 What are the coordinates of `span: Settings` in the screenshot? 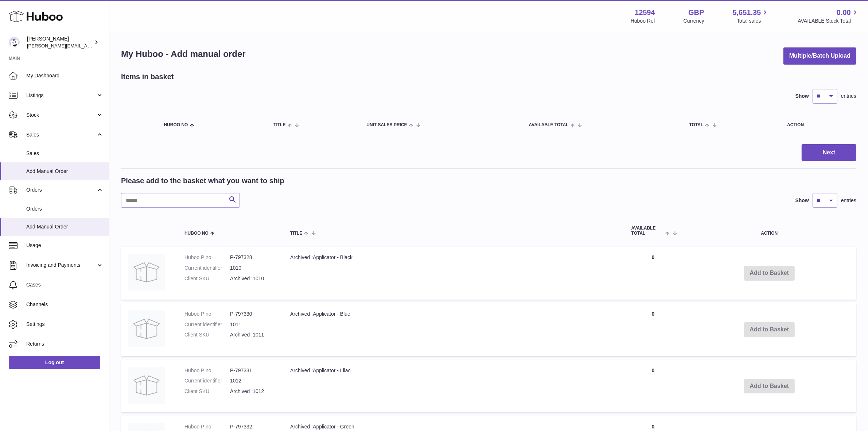 It's located at (65, 324).